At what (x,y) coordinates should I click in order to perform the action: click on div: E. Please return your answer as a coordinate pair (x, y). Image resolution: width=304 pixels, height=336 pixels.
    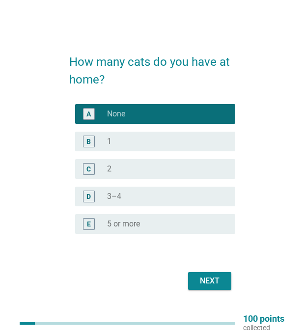
    Looking at the image, I should click on (89, 224).